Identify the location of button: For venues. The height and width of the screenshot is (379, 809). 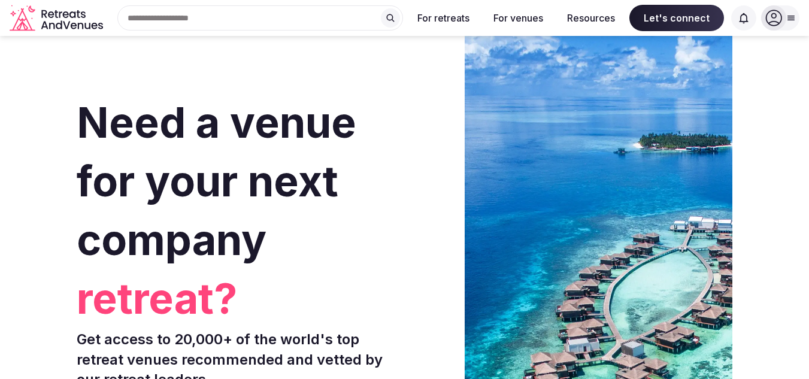
(518, 18).